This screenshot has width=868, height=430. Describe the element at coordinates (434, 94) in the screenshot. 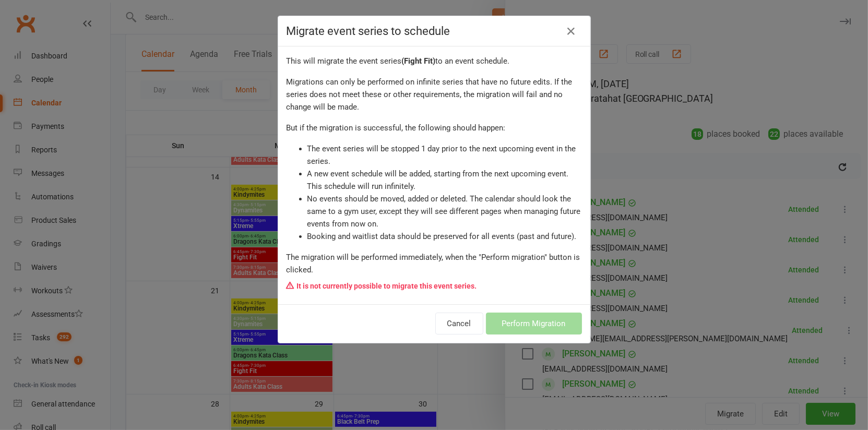

I see `div: Migrations can only be performed on infinite series that have no future edits. If the series does...` at that location.